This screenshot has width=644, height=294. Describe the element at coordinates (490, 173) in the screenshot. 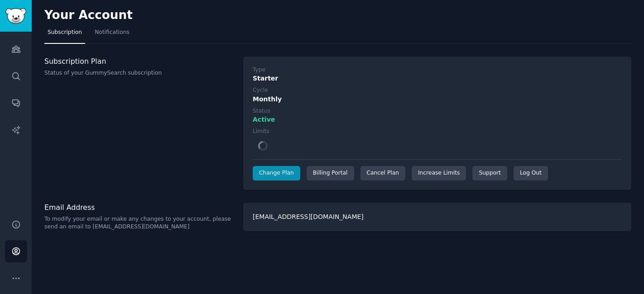

I see `a: Support` at that location.